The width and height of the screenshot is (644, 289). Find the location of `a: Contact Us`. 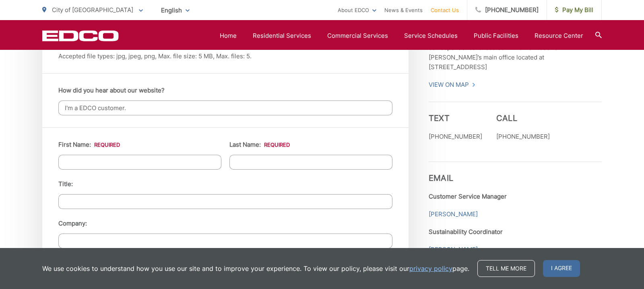

a: Contact Us is located at coordinates (445, 10).